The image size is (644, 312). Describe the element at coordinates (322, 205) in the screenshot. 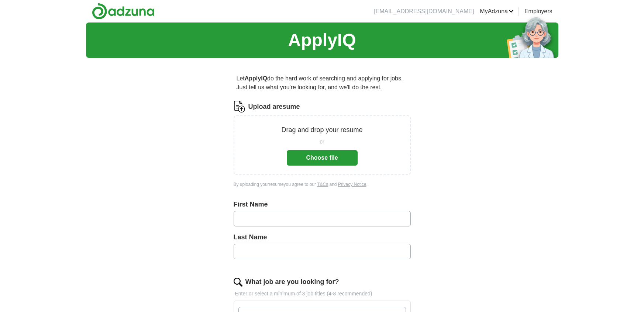

I see `label: First Name` at that location.